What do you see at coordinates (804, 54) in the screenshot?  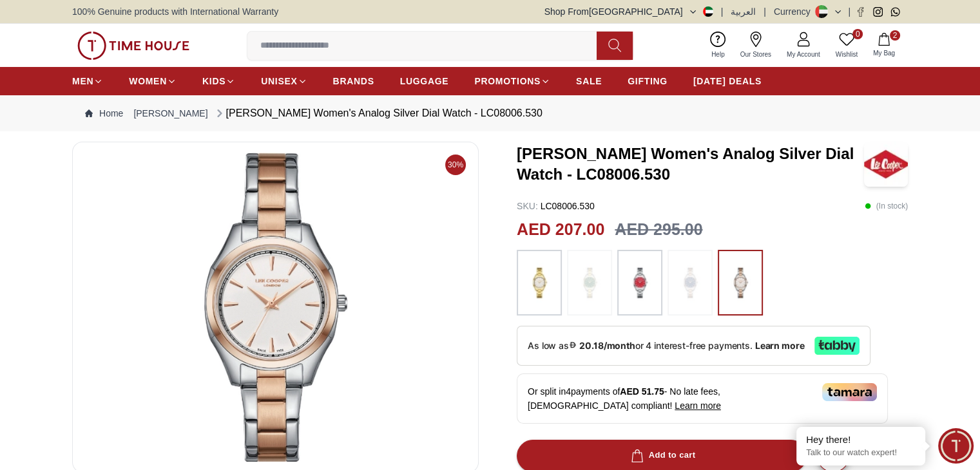 I see `span: My Account` at bounding box center [804, 54].